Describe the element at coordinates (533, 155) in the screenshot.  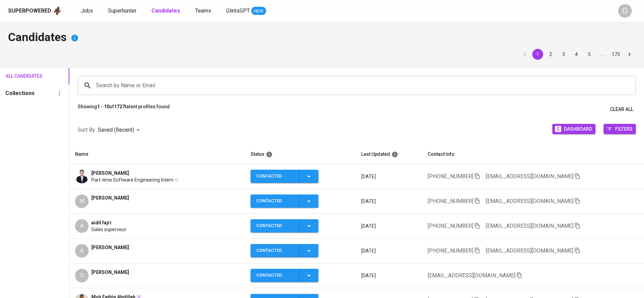
I see `th: Contact Info` at that location.